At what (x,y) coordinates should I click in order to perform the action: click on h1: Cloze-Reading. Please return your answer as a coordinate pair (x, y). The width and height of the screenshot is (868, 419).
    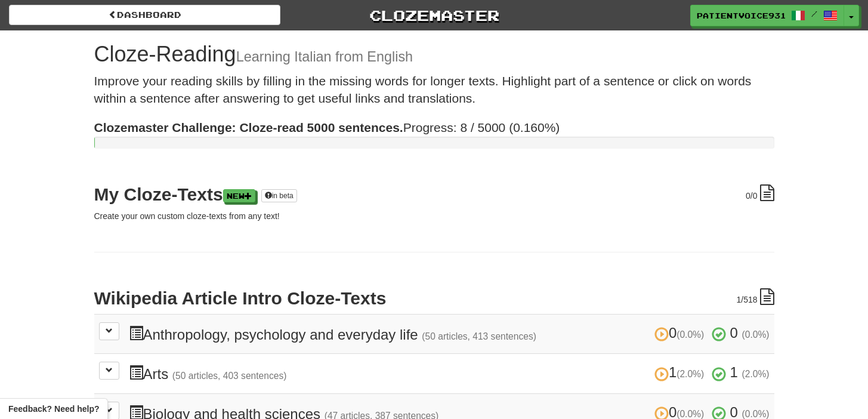
    Looking at the image, I should click on (434, 54).